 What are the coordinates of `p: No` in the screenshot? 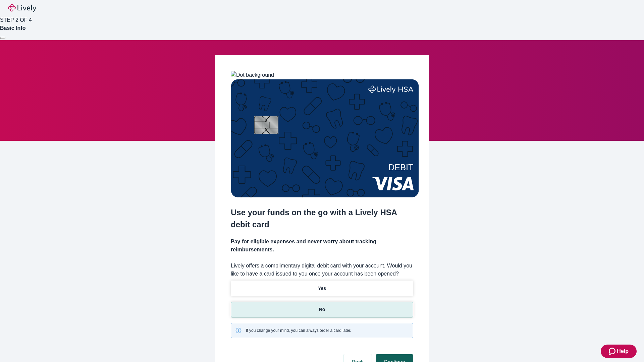 It's located at (322, 310).